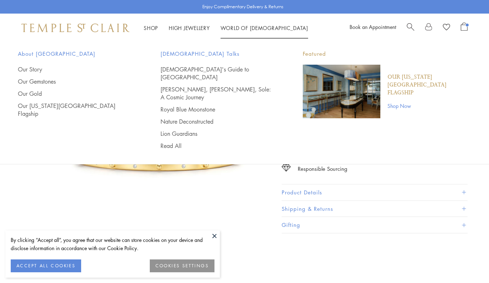 This screenshot has height=283, width=489. Describe the element at coordinates (113, 244) in the screenshot. I see `div: By clicking “Accept all”, you agree that our website can store cookies on your device and disclos...` at that location.